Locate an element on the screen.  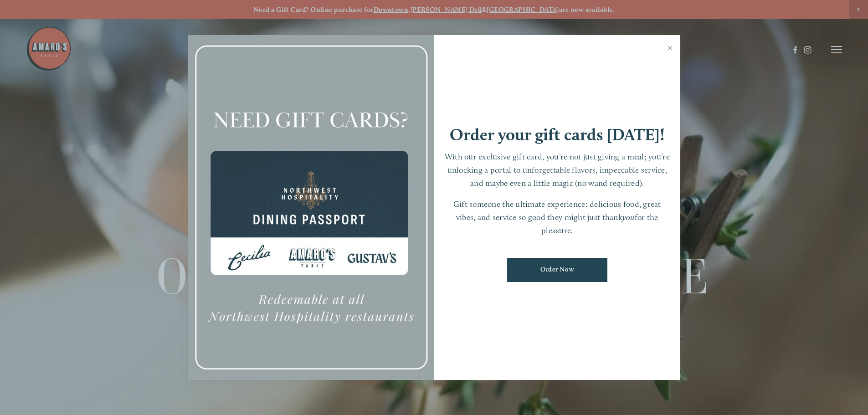
p: With our exclusive gift card, you’re not just giving a meal; you’re unlocking a portal to unforge... is located at coordinates (557, 170).